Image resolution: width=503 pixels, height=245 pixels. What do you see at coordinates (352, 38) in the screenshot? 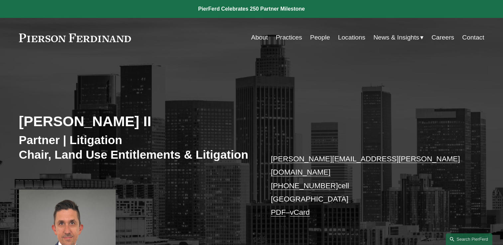
I see `a: Locations` at bounding box center [352, 38].